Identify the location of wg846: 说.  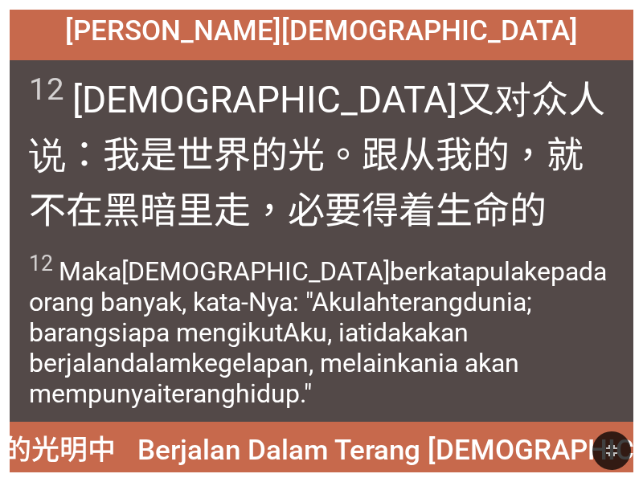
(306, 209).